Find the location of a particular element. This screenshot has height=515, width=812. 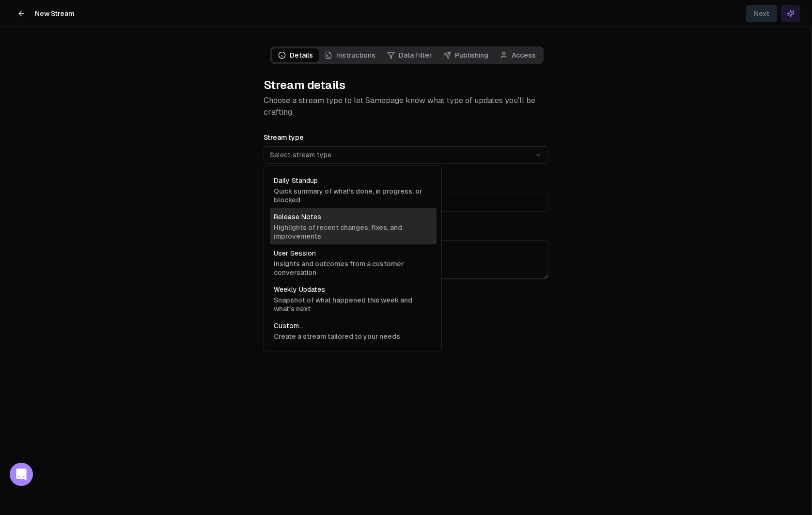

p: Insights and outcomes from a customer conversation is located at coordinates (353, 268).